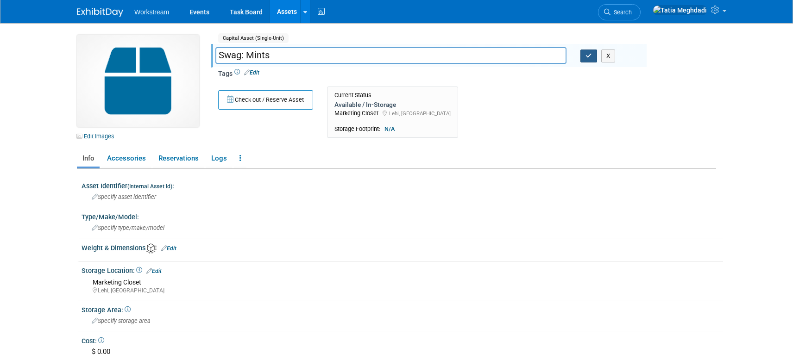 The width and height of the screenshot is (793, 359). What do you see at coordinates (88, 158) in the screenshot?
I see `a: Info` at bounding box center [88, 158].